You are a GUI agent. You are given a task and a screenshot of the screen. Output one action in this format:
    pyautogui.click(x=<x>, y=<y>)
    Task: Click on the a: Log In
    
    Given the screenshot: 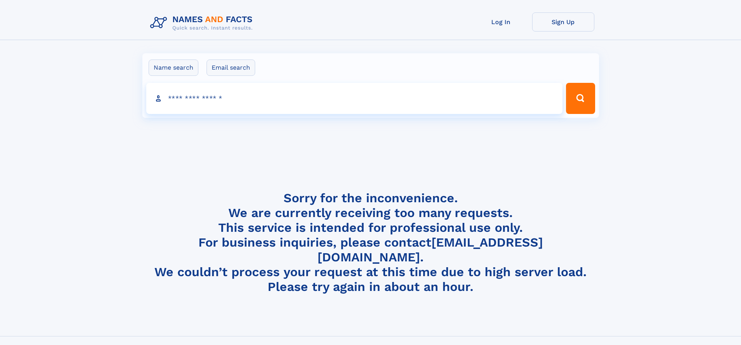 What is the action you would take?
    pyautogui.click(x=501, y=22)
    